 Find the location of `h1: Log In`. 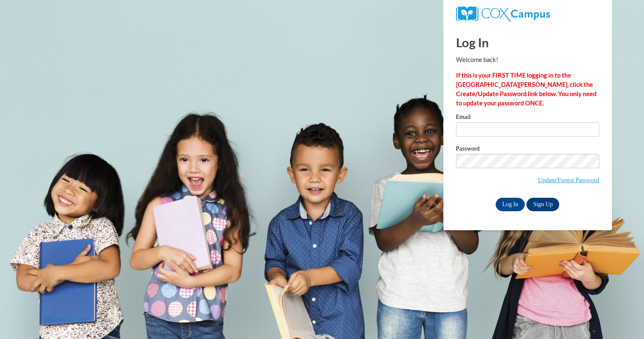

h1: Log In is located at coordinates (528, 42).